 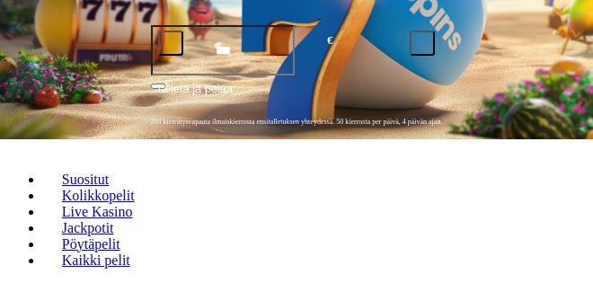 I want to click on span: Talleta ja pelaa, so click(x=194, y=94).